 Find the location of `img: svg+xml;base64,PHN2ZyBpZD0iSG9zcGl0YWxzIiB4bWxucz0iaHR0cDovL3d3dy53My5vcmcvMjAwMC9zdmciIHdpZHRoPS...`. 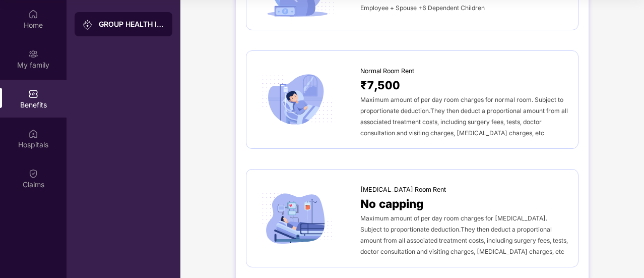

img: svg+xml;base64,PHN2ZyBpZD0iSG9zcGl0YWxzIiB4bWxucz0iaHR0cDovL3d3dy53My5vcmcvMjAwMC9zdmciIHdpZHRoPS... is located at coordinates (33, 134).